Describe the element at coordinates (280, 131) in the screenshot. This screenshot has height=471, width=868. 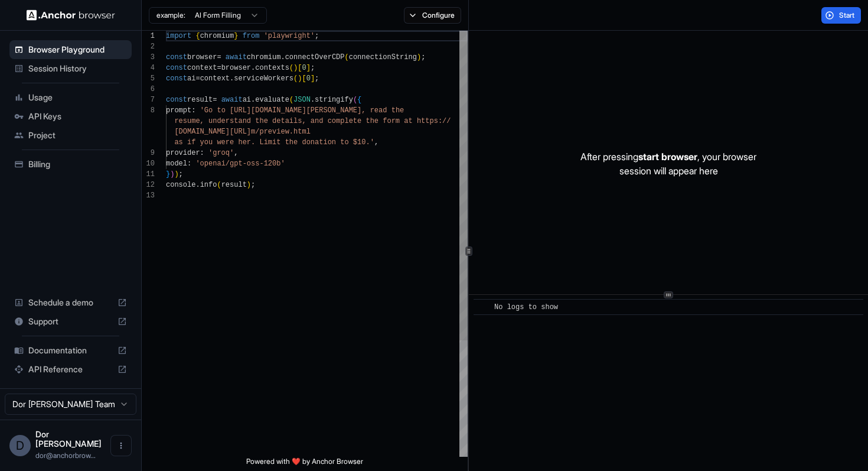
I see `span: m/preview.html` at that location.